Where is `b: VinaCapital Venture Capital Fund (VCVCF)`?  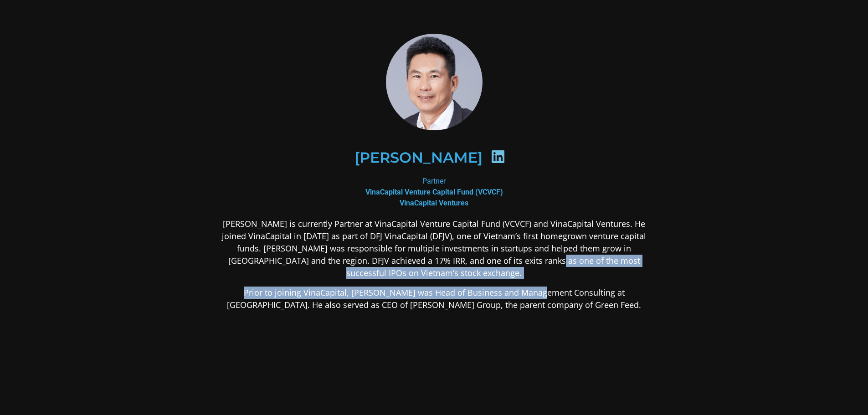 b: VinaCapital Venture Capital Fund (VCVCF) is located at coordinates (434, 192).